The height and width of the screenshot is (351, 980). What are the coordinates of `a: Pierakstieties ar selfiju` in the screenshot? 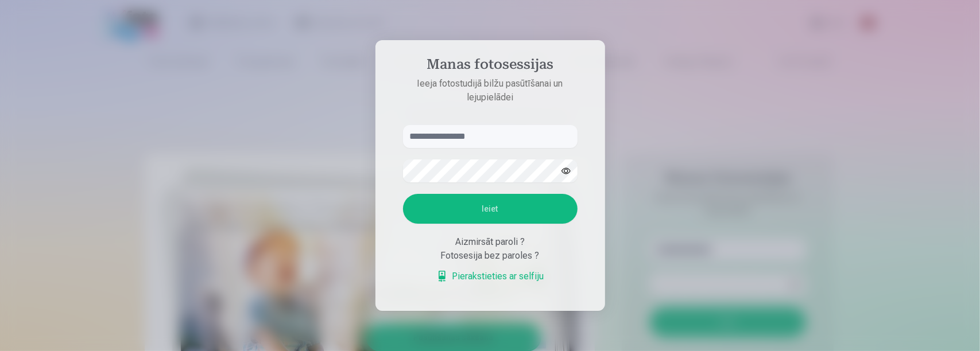 It's located at (490, 277).